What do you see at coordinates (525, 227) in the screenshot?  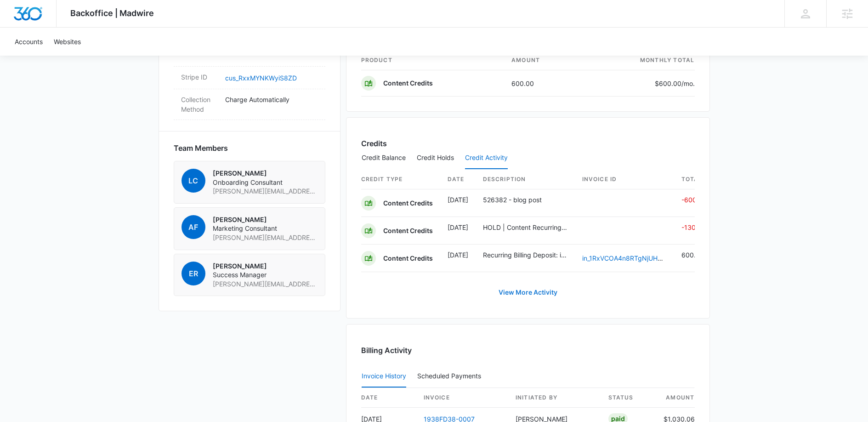 I see `p: HOLD | Content Recurring - M325355` at bounding box center [525, 227].